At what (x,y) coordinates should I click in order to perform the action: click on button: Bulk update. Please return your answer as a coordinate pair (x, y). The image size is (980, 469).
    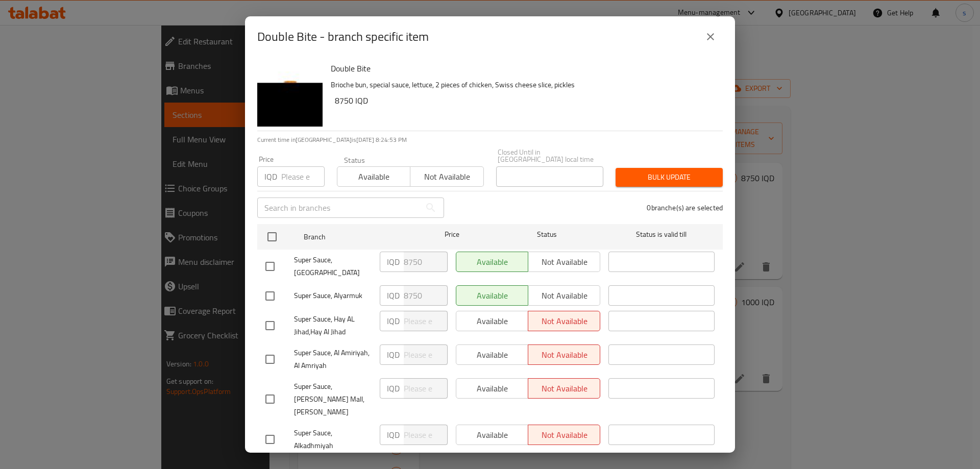
    Looking at the image, I should click on (669, 177).